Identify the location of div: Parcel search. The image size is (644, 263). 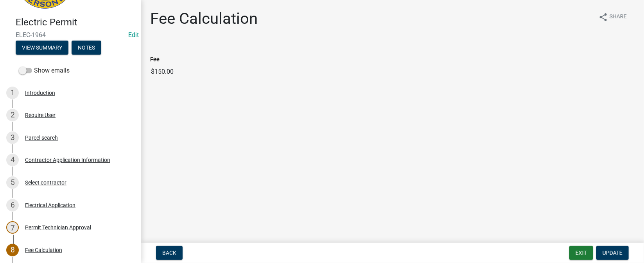
(41, 138).